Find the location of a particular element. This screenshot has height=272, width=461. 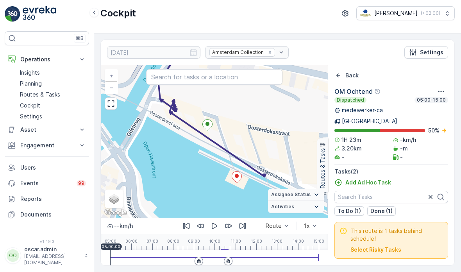

p: Add Ad Hoc Task is located at coordinates (368, 182).